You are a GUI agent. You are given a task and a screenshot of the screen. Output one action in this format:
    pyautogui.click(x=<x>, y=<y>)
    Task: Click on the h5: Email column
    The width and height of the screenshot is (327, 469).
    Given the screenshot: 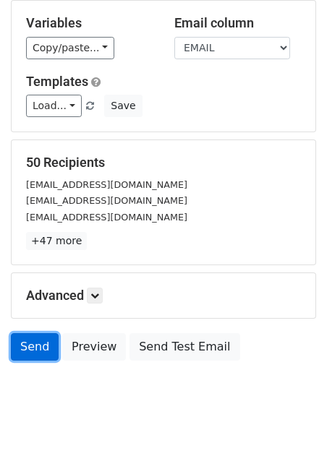 What is the action you would take?
    pyautogui.click(x=237, y=23)
    